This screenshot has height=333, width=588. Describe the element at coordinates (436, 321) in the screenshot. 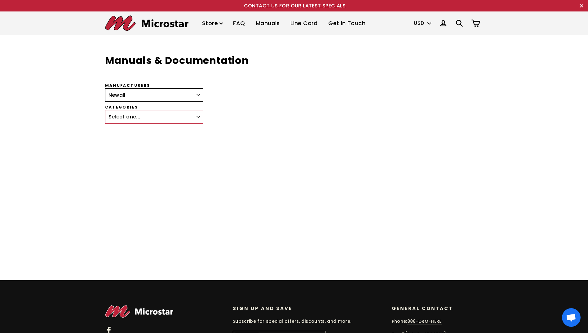

I see `p: Phone:` at that location.